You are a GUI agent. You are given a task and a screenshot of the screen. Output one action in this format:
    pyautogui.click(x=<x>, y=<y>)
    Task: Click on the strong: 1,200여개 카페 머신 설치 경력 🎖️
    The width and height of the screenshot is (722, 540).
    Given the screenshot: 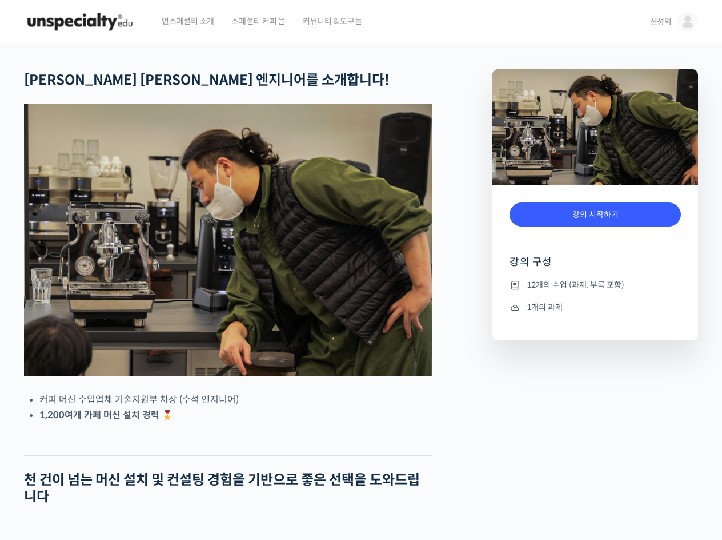 What is the action you would take?
    pyautogui.click(x=106, y=414)
    